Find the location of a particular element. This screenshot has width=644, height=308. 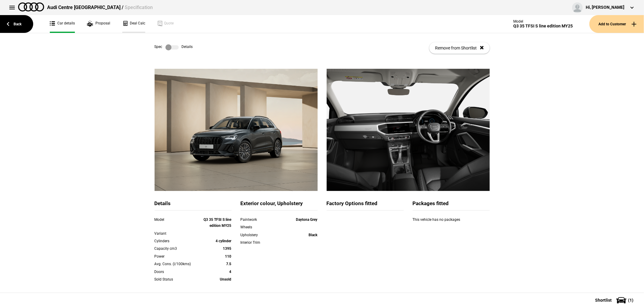

a: Proposal is located at coordinates (98, 24).